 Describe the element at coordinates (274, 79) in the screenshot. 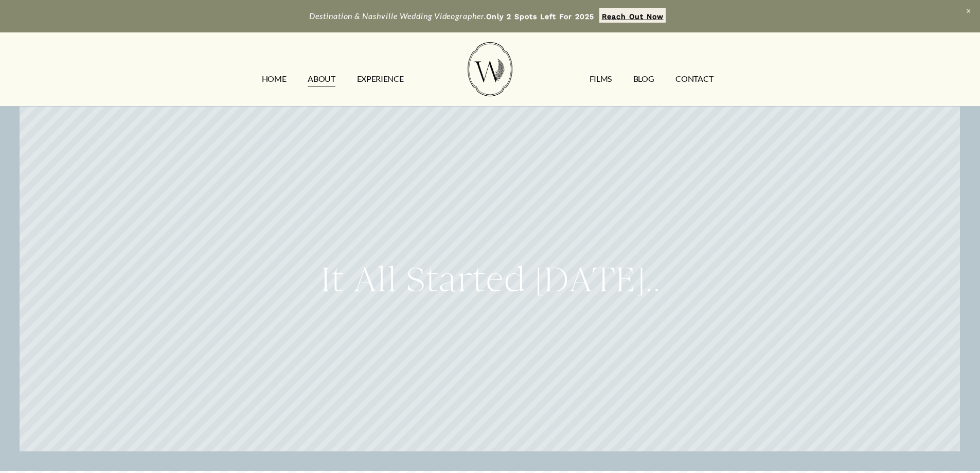

I see `a: HOME` at that location.